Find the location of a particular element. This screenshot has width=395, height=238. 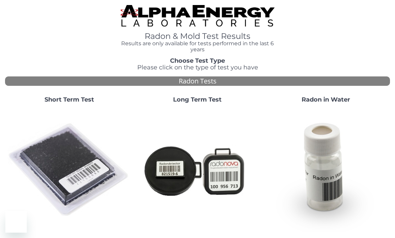

img: RadoninWater.jpg is located at coordinates (326, 170).